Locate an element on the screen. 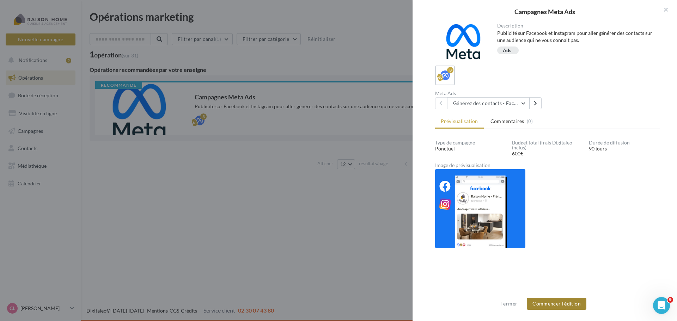 The height and width of the screenshot is (321, 677). span: Commentaires is located at coordinates (507, 121).